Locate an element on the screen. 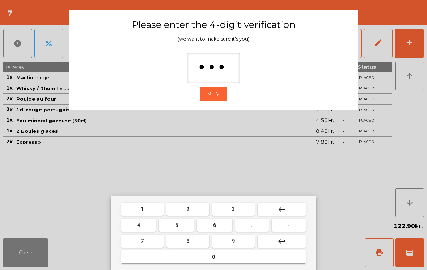 This screenshot has height=270, width=427. span: 7 is located at coordinates (142, 241).